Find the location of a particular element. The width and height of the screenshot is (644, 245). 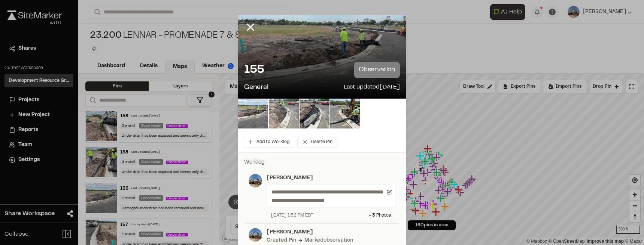

p: General is located at coordinates (256, 88).